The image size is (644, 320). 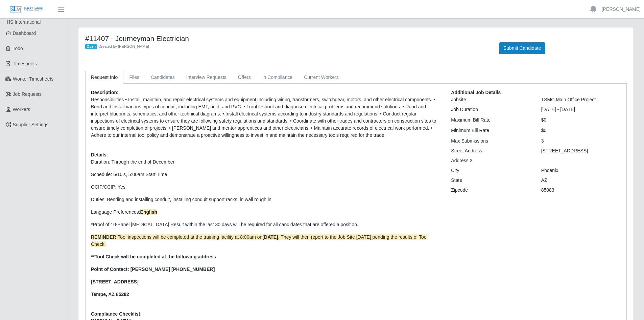 I want to click on a: Current Workers, so click(x=321, y=77).